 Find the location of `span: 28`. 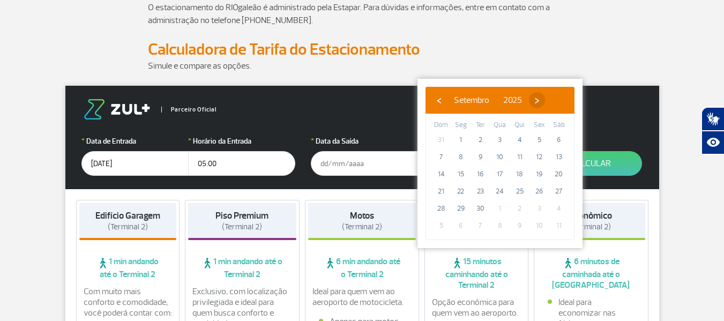

span: 28 is located at coordinates (441, 209).